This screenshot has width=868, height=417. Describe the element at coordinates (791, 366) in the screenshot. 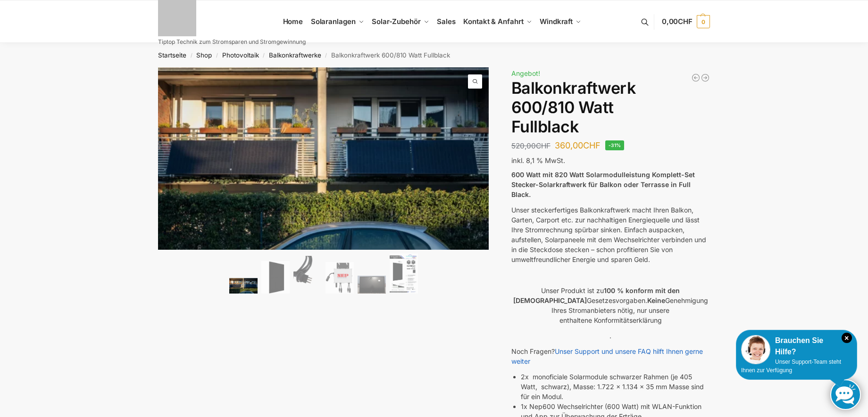

I see `span: Unser Support-Team steht Ihnen zur Verfügung` at that location.